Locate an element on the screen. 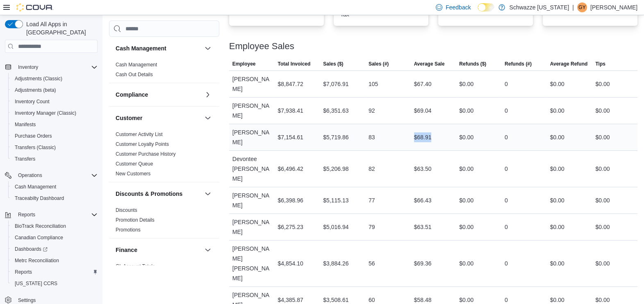 The image size is (644, 304). span: Traceabilty Dashboard is located at coordinates (39, 198).